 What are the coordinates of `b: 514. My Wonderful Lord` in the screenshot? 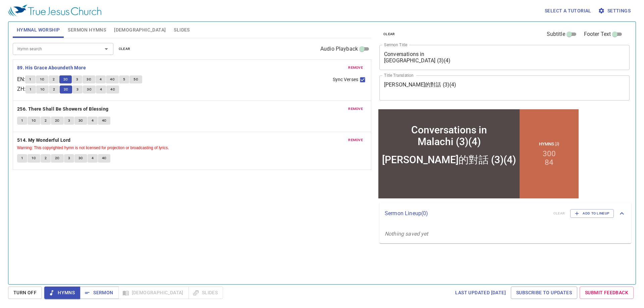 It's located at (44, 140).